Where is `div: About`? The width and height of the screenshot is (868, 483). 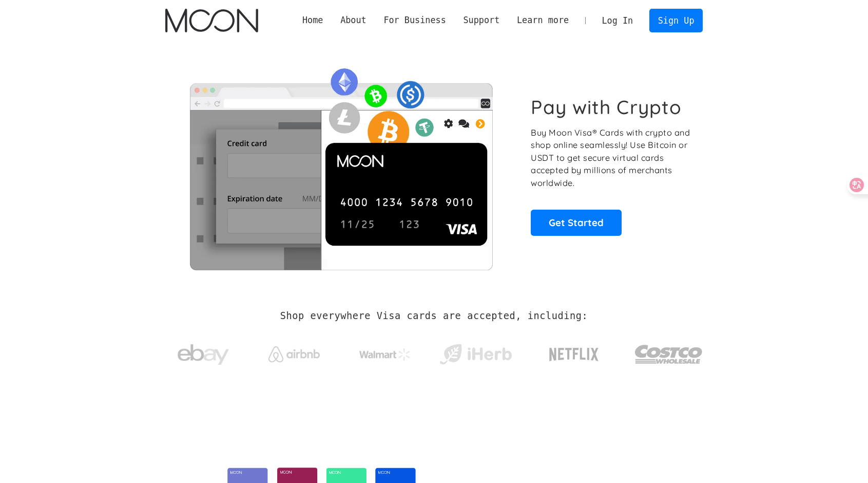
div: About is located at coordinates (353, 20).